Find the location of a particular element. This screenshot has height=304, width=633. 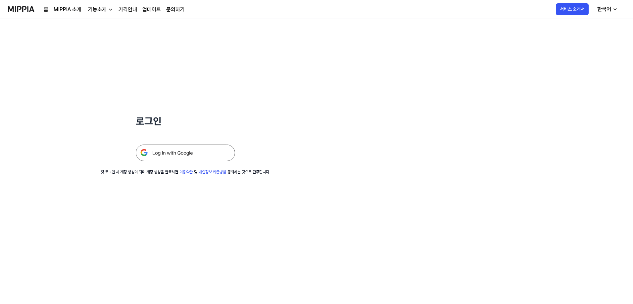

button: 기능소개 is located at coordinates (100, 10).